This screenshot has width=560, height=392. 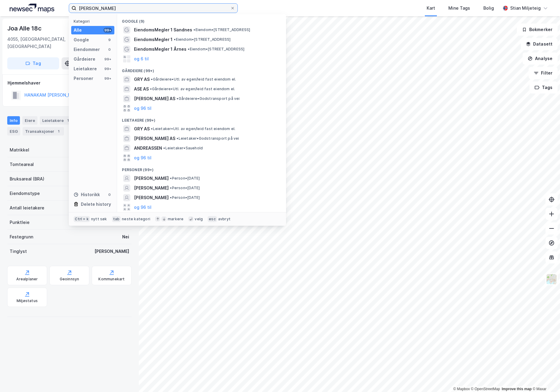 What do you see at coordinates (462, 389) in the screenshot?
I see `a: Mapbox` at bounding box center [462, 389].